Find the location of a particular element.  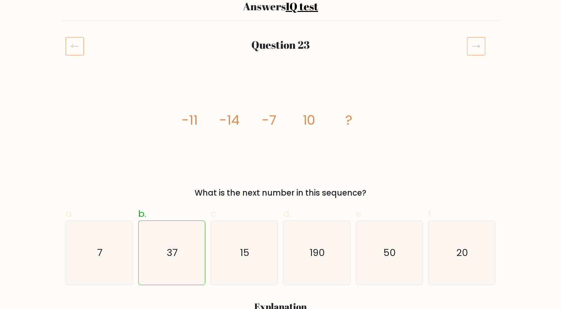

span: c. is located at coordinates (214, 213).